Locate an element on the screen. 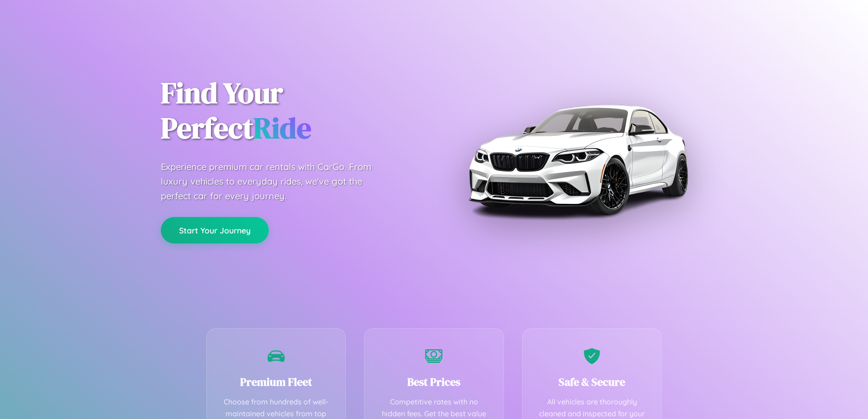  p: Experience premium car rentals with CarGo. From luxury vehicles to everyday rides, we've got the ... is located at coordinates (274, 182).